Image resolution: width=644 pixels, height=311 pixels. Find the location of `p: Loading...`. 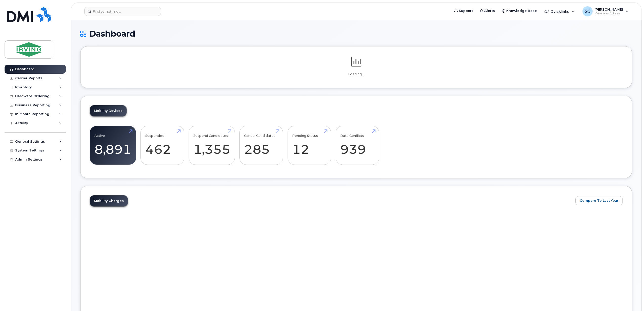

p: Loading... is located at coordinates (356, 74).